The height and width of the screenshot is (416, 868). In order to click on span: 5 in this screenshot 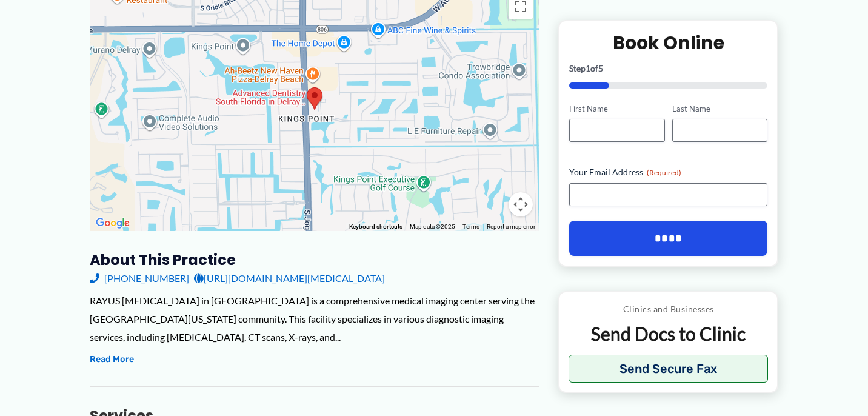, I will do `click(600, 67)`.